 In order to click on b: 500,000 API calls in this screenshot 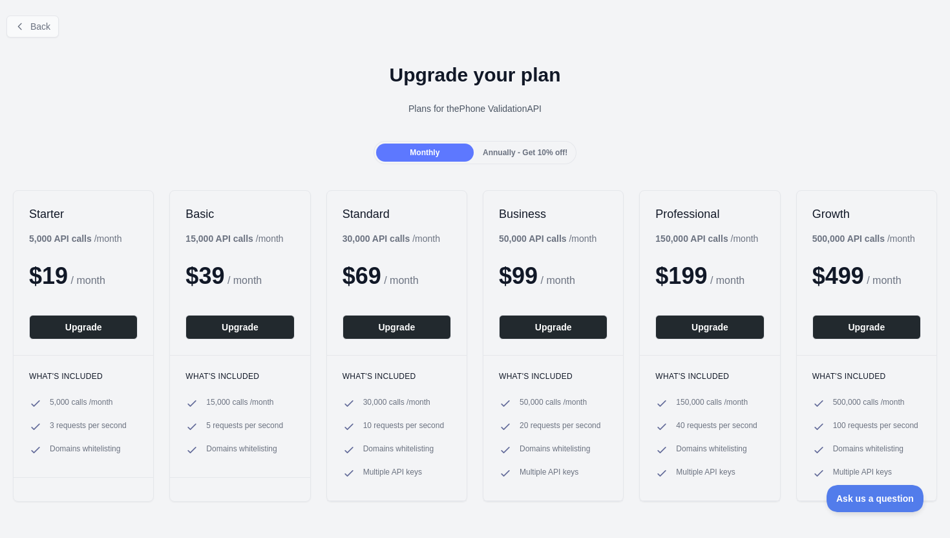, I will do `click(848, 238)`.